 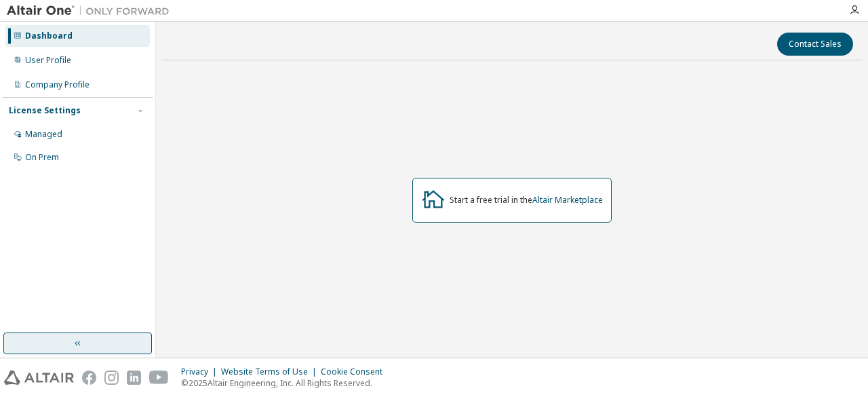 I want to click on div: Company Profile, so click(x=57, y=85).